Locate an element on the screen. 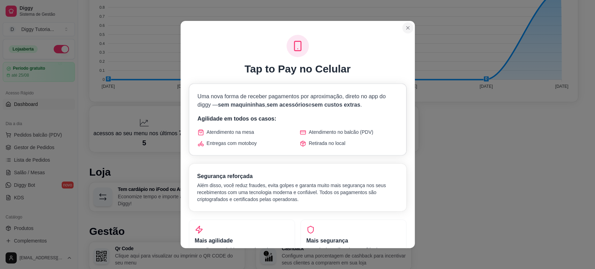  span: Atendimento no balcão (PDV) is located at coordinates (341, 132).